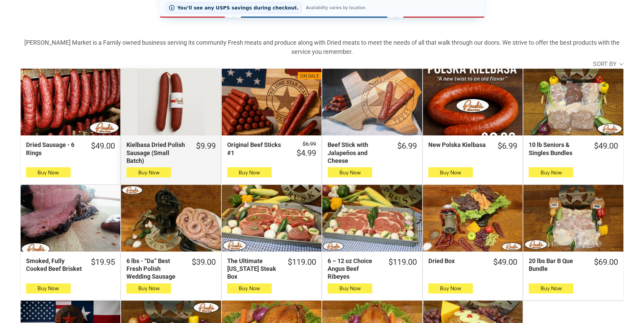  Describe the element at coordinates (473, 262) in the screenshot. I see `a: $49.00Dried Box` at that location.